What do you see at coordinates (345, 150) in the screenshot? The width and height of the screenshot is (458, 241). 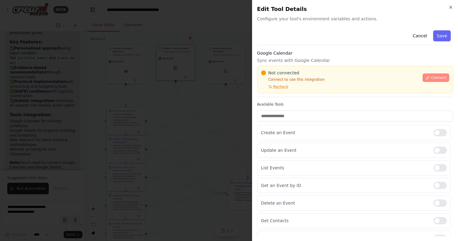 I see `p: Update an Event` at bounding box center [345, 150].